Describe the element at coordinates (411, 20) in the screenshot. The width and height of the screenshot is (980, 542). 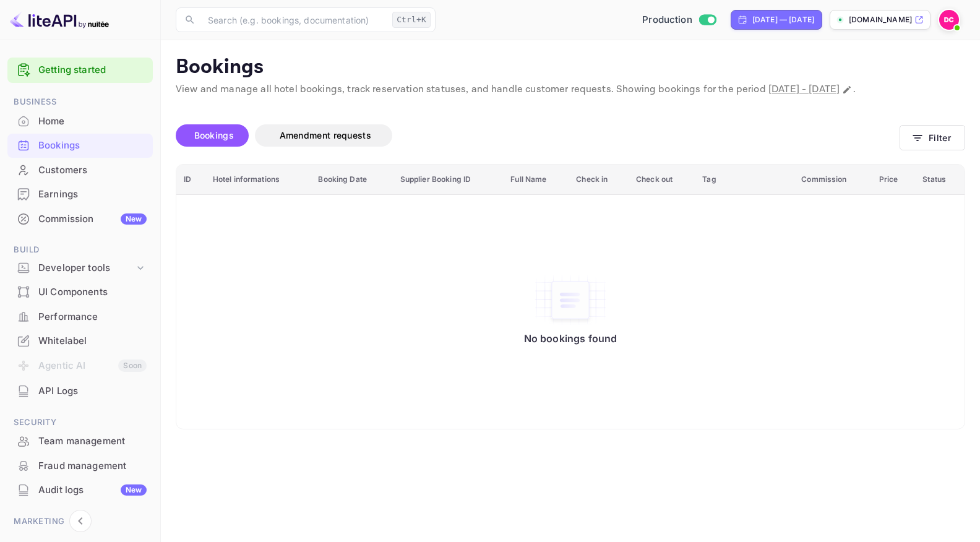
I see `div: Ctrl+K` at that location.